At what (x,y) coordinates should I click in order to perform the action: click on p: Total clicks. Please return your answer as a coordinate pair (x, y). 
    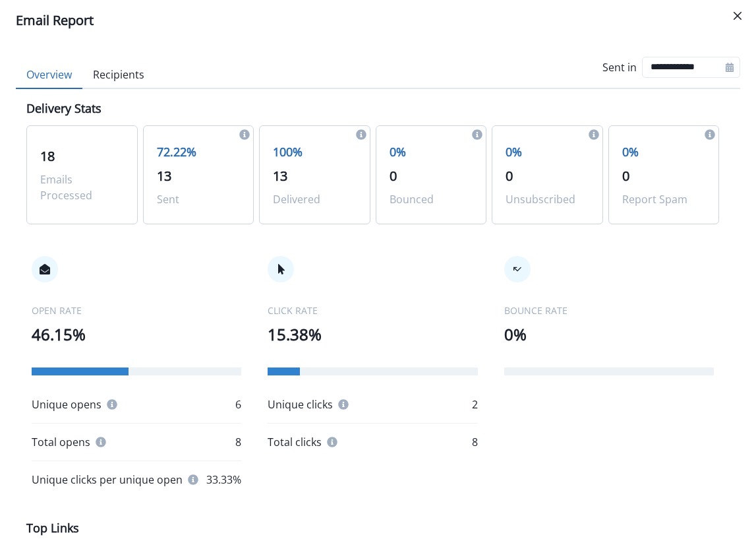
    Looking at the image, I should click on (295, 442).